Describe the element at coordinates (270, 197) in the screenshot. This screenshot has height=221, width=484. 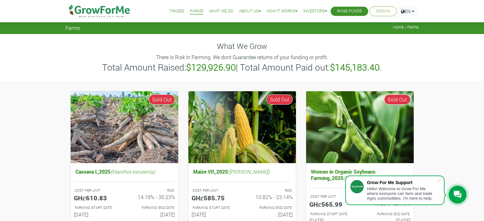
I see `h6: 10.82% - 23.14%` at that location.